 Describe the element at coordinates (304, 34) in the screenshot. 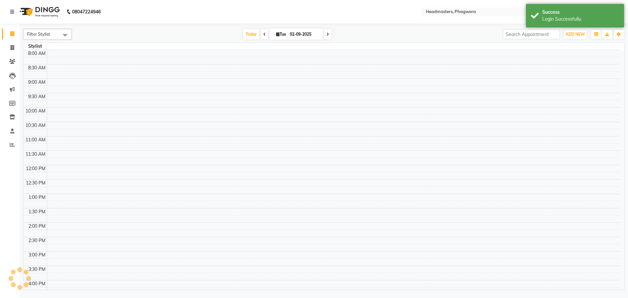

I see `input: 2025-09-02` at that location.